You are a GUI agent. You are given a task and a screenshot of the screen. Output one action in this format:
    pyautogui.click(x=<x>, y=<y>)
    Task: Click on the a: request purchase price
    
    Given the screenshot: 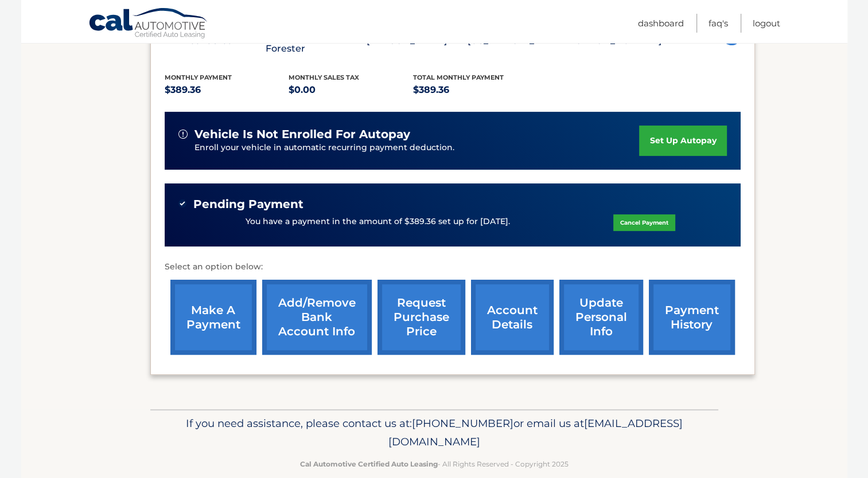 What is the action you would take?
    pyautogui.click(x=421, y=317)
    